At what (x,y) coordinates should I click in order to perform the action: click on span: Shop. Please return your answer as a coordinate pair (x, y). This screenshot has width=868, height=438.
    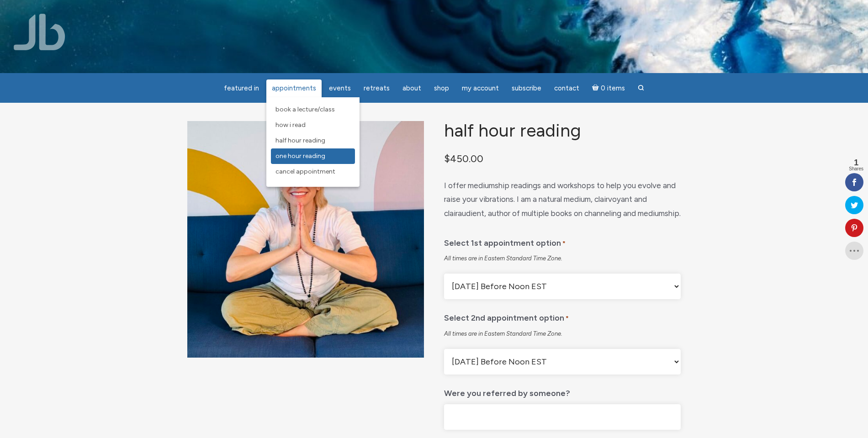
    Looking at the image, I should click on (442, 88).